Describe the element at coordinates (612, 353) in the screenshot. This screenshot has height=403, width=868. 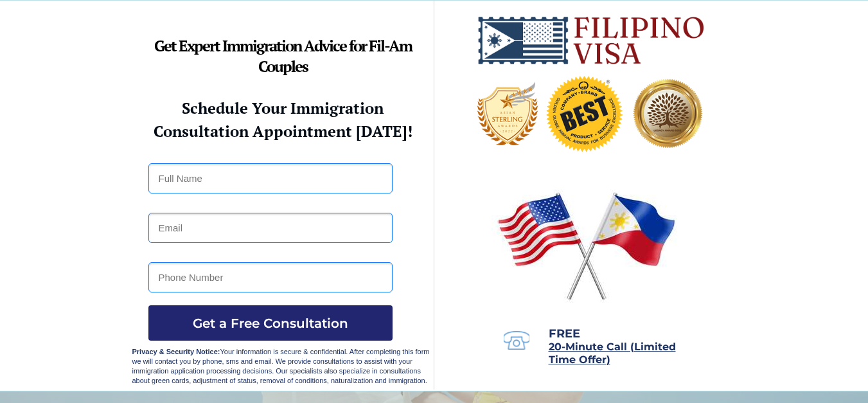
I see `span: 20-Minute Call (Limited Time Offer)` at that location.